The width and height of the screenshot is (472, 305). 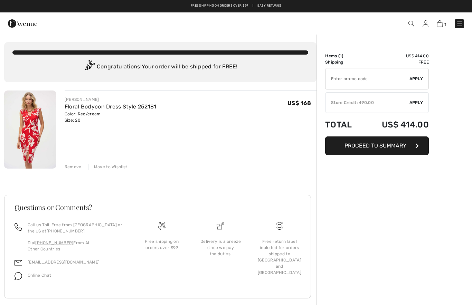 I want to click on div: Color: Red/cream Size: 20, so click(x=111, y=117).